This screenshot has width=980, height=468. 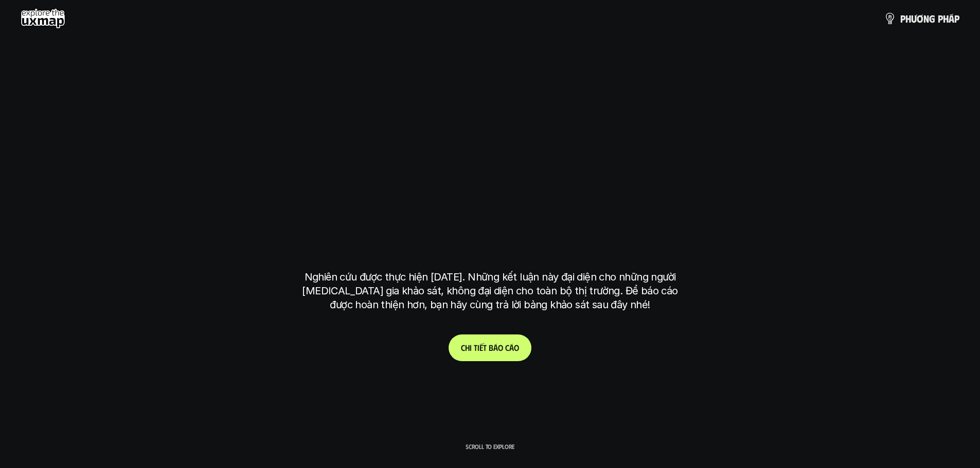 What do you see at coordinates (507, 348) in the screenshot?
I see `span: c` at bounding box center [507, 348].